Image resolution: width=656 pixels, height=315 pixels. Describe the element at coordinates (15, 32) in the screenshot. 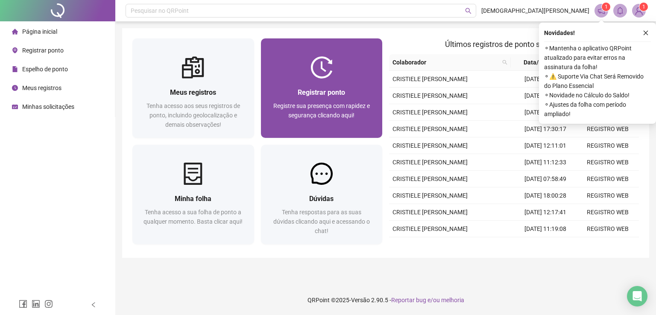

I see `span: home` at that location.